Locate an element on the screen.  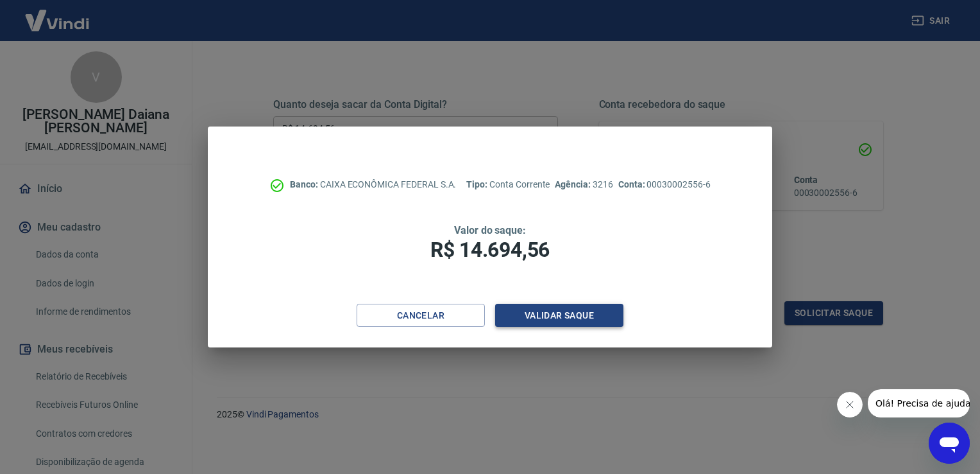
p: CAIXA ECONÔMICA FEDERAL S.A. is located at coordinates (373, 184).